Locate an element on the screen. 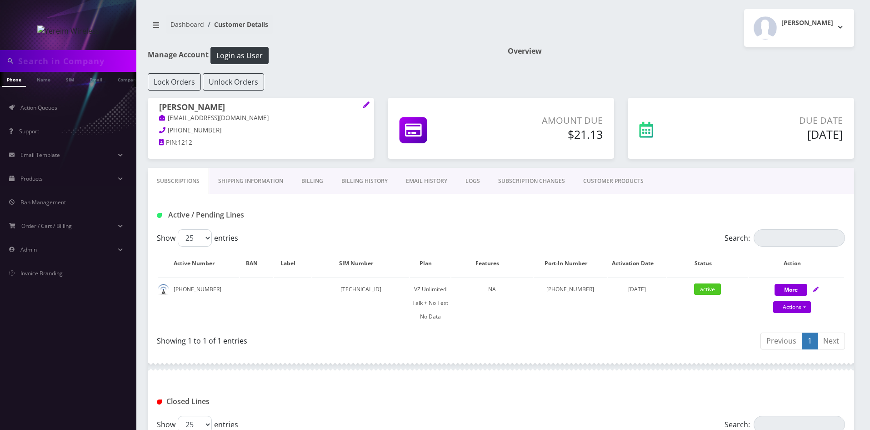 Image resolution: width=870 pixels, height=430 pixels. img: Active / Pending Lines is located at coordinates (159, 215).